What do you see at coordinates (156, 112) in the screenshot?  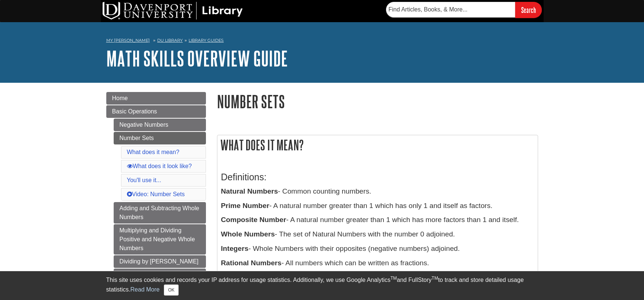 I see `a: Basic Operations` at bounding box center [156, 112].